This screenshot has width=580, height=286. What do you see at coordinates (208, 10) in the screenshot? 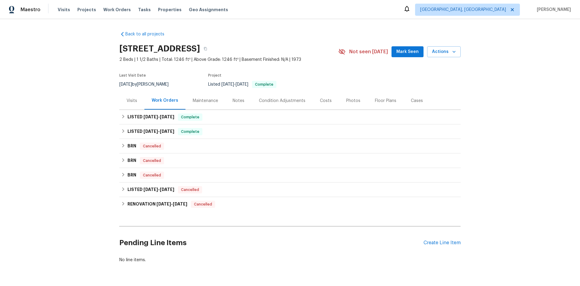
I see `span: Geo Assignments` at bounding box center [208, 10].